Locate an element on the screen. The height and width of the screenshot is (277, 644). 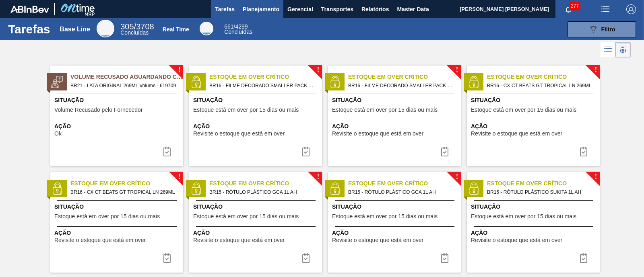
img: Logout is located at coordinates (631, 9).